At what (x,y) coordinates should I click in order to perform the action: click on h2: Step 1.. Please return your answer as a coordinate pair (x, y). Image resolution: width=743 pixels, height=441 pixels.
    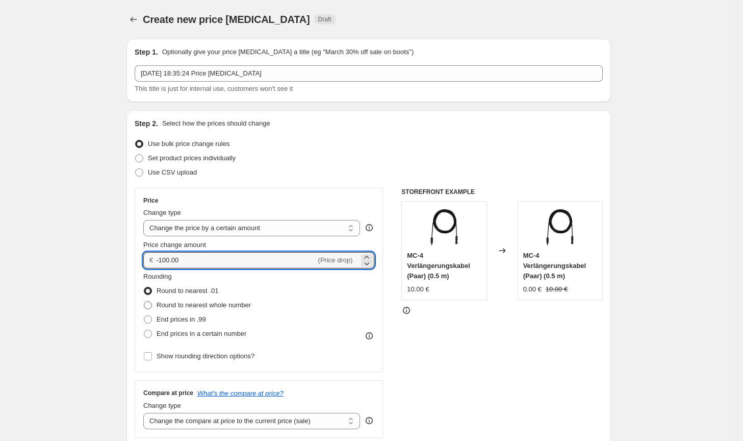
    Looking at the image, I should click on (146, 52).